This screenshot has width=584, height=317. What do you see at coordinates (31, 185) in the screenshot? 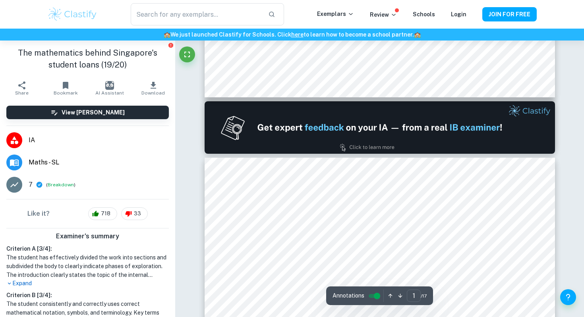
I see `p: 7` at bounding box center [31, 185].